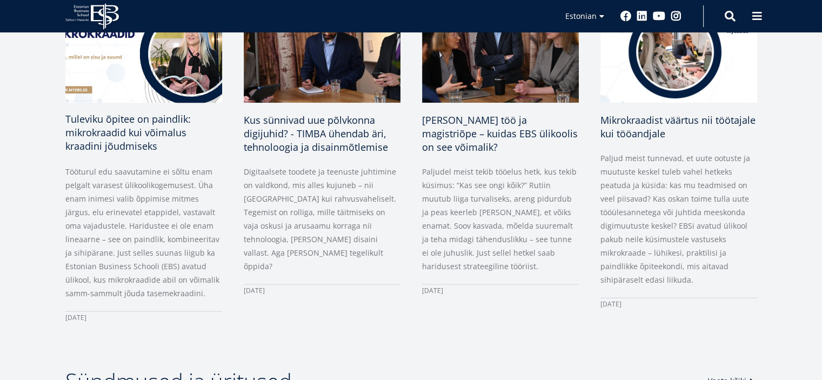  I want to click on a: Youtube, so click(659, 16).